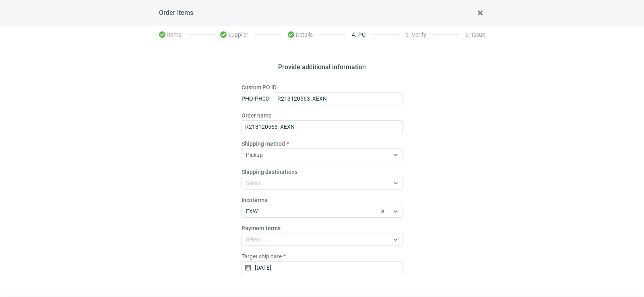 The height and width of the screenshot is (297, 644). I want to click on li: Issue, so click(472, 35).